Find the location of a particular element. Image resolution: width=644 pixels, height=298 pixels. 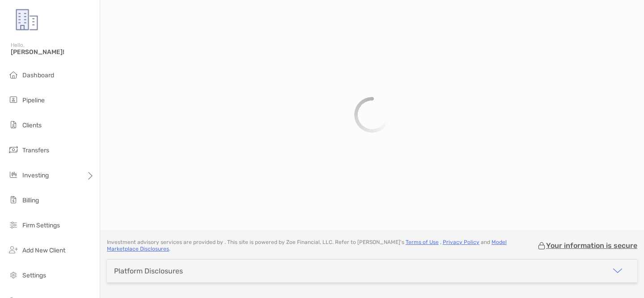

img: Zoe Logo is located at coordinates (27, 20).